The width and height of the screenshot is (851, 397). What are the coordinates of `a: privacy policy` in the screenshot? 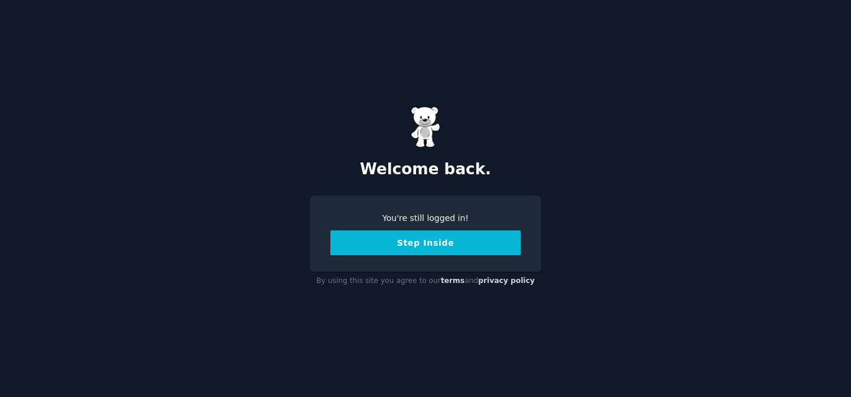 It's located at (506, 281).